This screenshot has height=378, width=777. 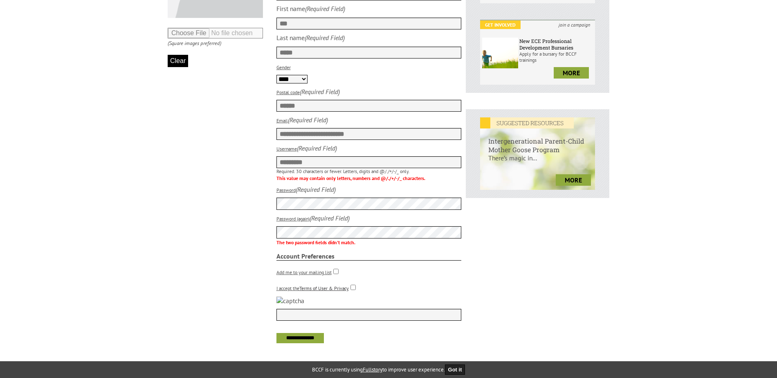 I want to click on label: Password (again), so click(x=293, y=219).